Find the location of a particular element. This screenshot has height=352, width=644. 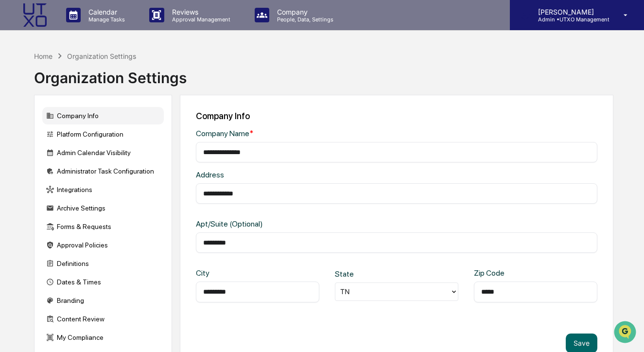

div: Admin Calendar Visibility is located at coordinates (103, 153).